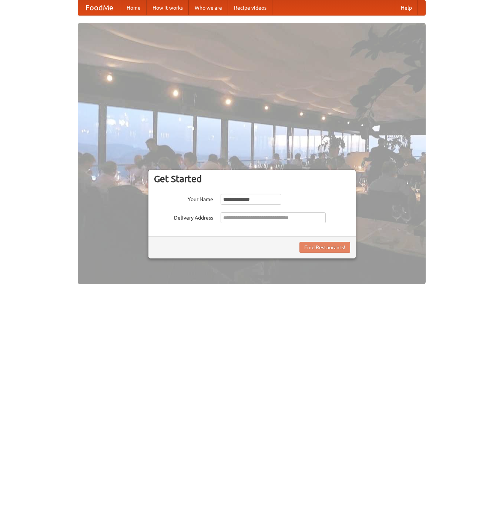  I want to click on label: Your Name, so click(184, 198).